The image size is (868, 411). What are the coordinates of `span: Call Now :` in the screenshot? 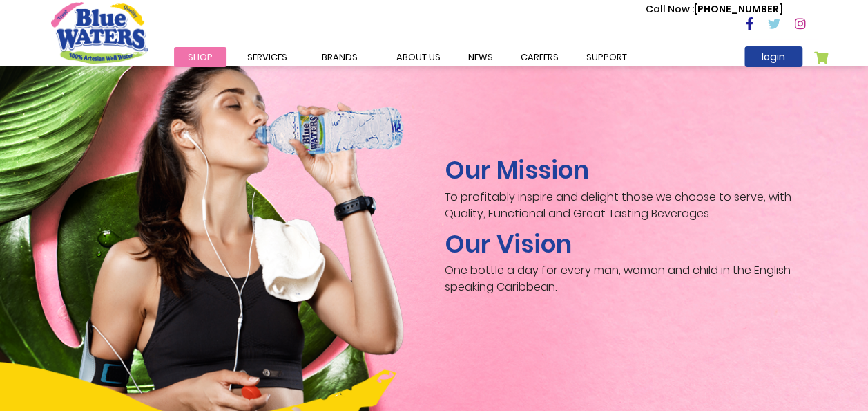 It's located at (670, 9).